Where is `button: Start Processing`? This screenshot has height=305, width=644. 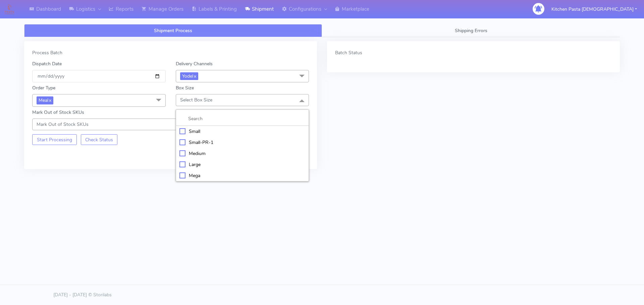 button: Start Processing is located at coordinates (54, 140).